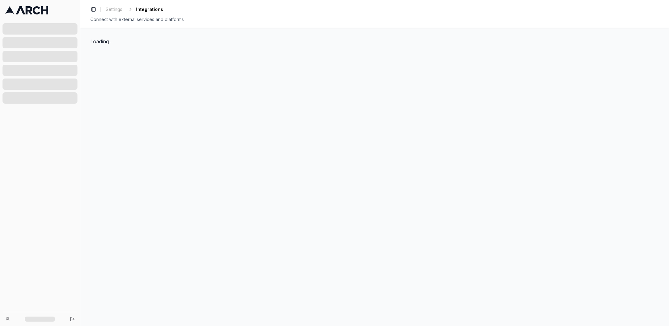  I want to click on div: Connect with external services and platforms, so click(375, 19).